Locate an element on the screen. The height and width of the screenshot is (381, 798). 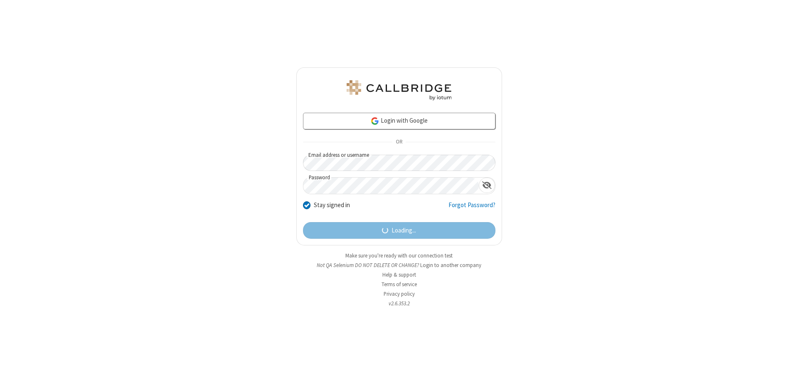
span: OR is located at coordinates (399, 142).